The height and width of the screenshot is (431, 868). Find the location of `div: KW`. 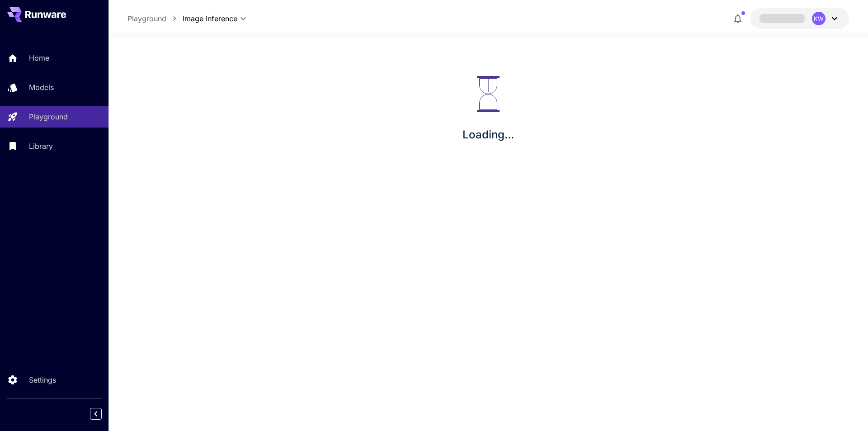

div: KW is located at coordinates (819, 19).